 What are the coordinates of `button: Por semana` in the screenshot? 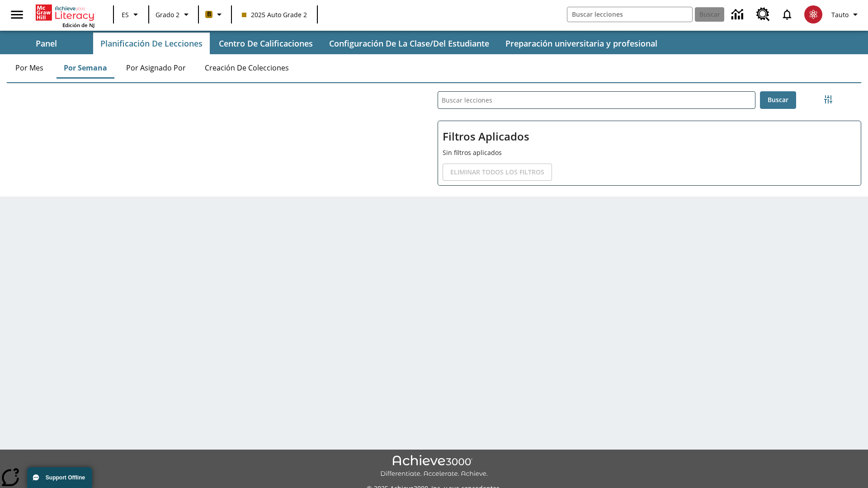 It's located at (85, 68).